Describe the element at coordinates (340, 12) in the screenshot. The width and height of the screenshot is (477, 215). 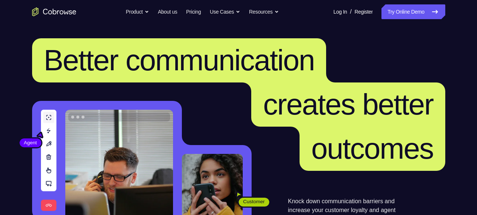
I see `a: Log In` at that location.